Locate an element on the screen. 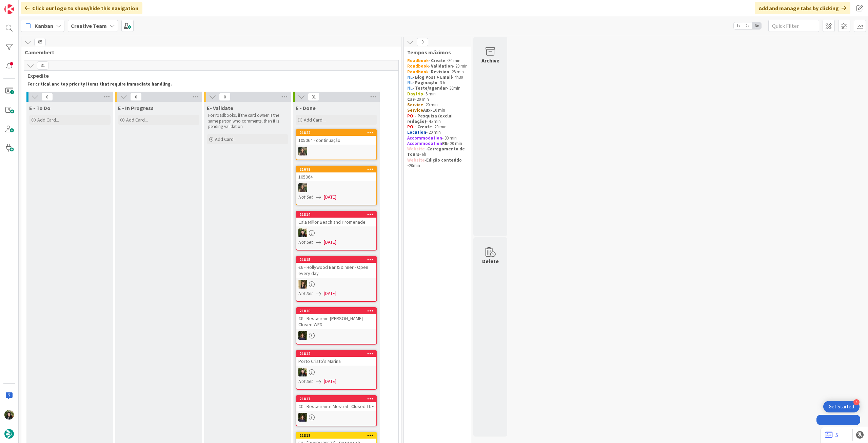  p: For roadbooks, if the card owner is the same person who comments, then it is pending validation is located at coordinates (247, 121).